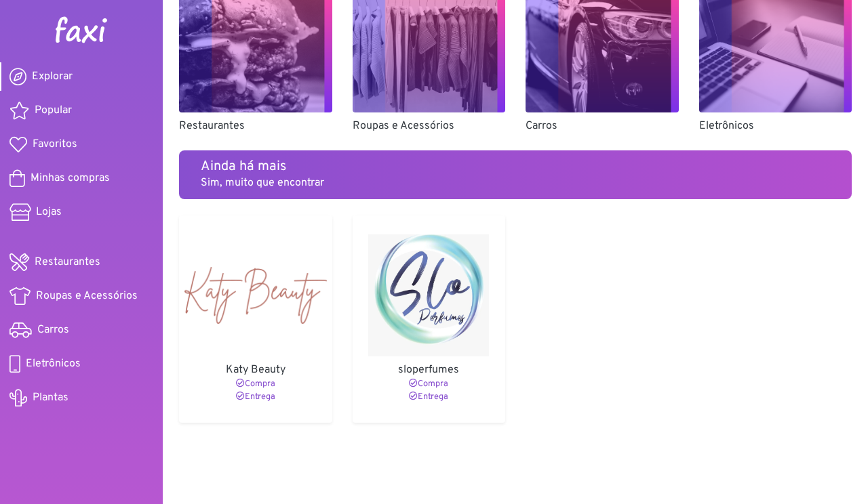 The image size is (868, 504). What do you see at coordinates (51, 398) in the screenshot?
I see `span: Plantas` at bounding box center [51, 398].